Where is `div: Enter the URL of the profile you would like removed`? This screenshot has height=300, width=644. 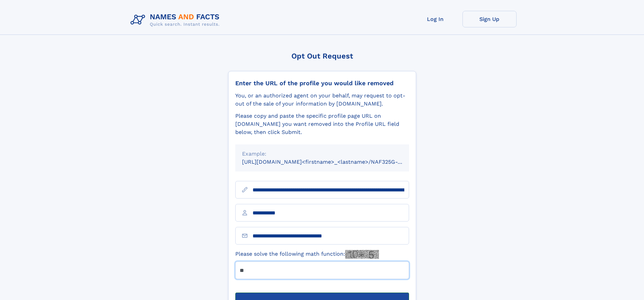
div: Enter the URL of the profile you would like removed is located at coordinates (322, 83).